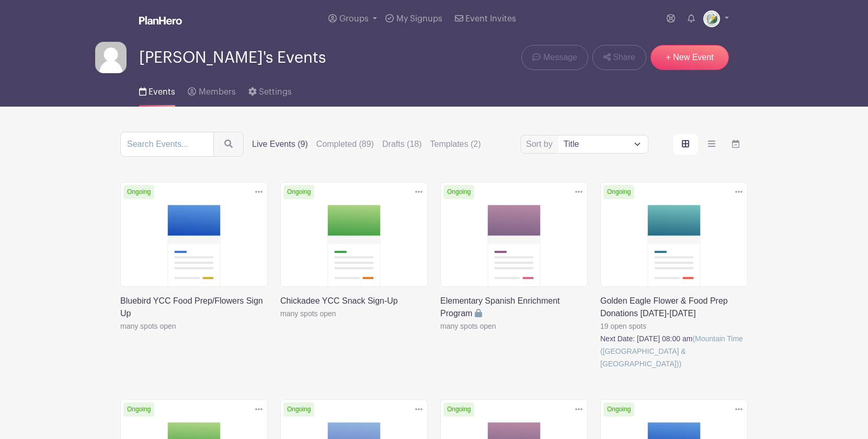 Image resolution: width=868 pixels, height=439 pixels. What do you see at coordinates (624, 57) in the screenshot?
I see `span: Share` at bounding box center [624, 57].